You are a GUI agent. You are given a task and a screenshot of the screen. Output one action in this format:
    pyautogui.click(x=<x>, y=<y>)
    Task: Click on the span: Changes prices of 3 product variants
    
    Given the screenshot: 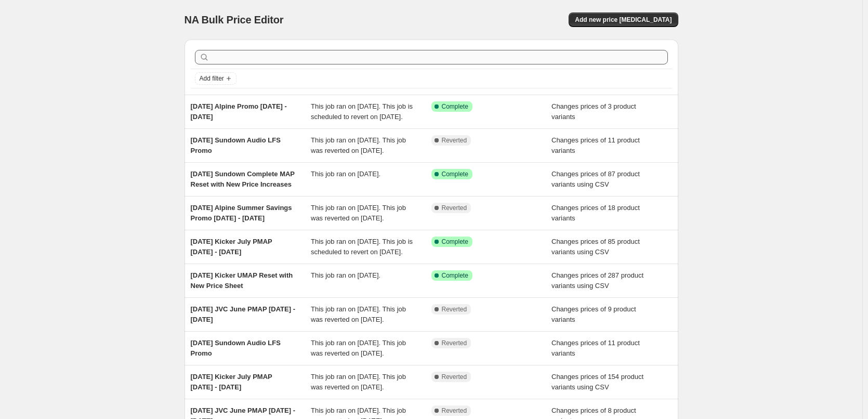 What is the action you would take?
    pyautogui.click(x=594, y=111)
    